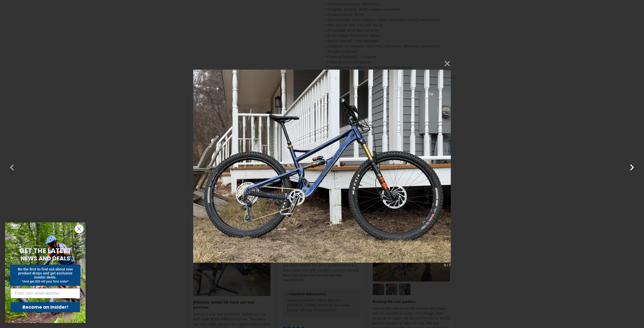 This screenshot has width=644, height=328. What do you see at coordinates (45, 308) in the screenshot?
I see `button: Become an Insider!` at bounding box center [45, 308].